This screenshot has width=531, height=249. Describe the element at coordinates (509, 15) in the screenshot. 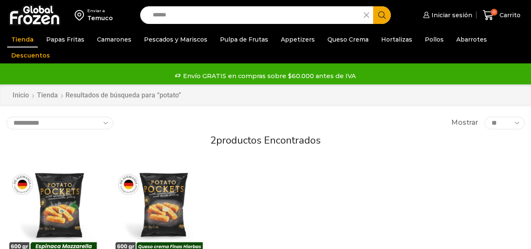

I see `span: Carrito` at that location.